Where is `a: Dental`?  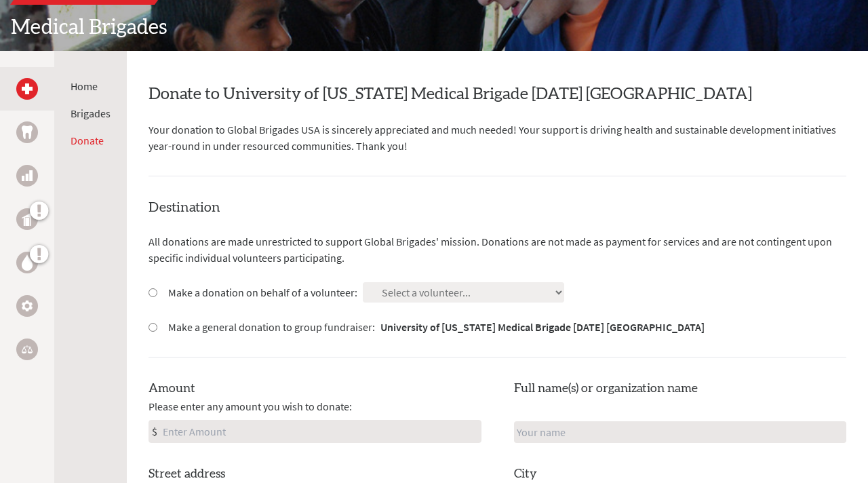
a: Dental is located at coordinates (27, 132).